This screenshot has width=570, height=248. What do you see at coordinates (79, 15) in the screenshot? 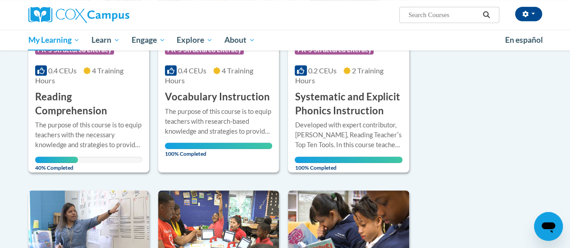
I see `img: Cox Campus` at bounding box center [79, 15].